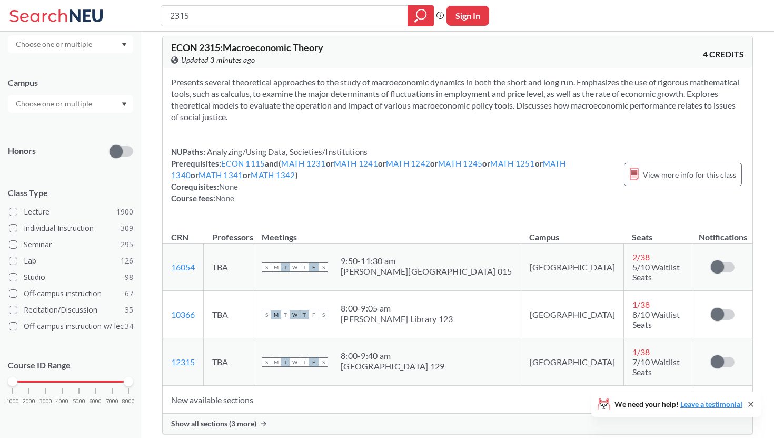 Image resolution: width=774 pixels, height=438 pixels. Describe the element at coordinates (689, 174) in the screenshot. I see `span: View more info for this class` at that location.